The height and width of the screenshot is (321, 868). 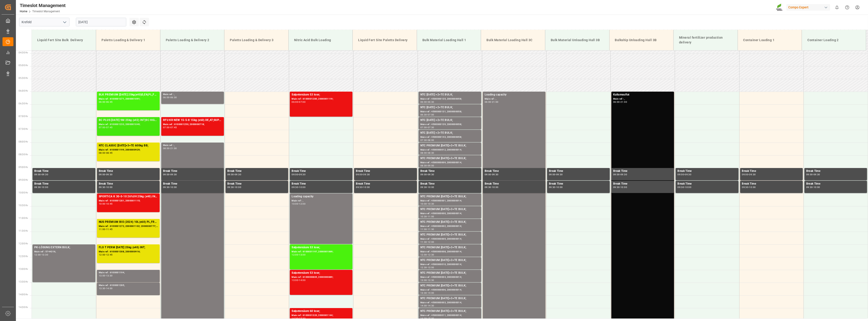 I want to click on div: Paletts Loading & Delivery 2, so click(x=192, y=40).